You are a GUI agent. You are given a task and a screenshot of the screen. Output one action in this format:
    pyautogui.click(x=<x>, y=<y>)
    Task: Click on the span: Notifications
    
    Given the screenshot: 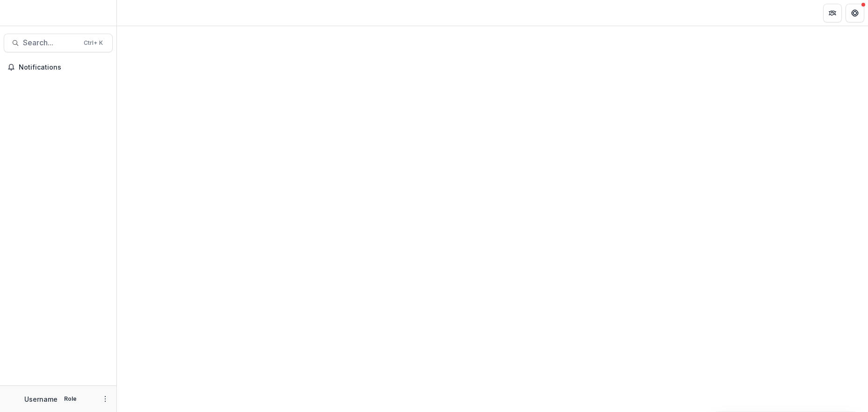 What is the action you would take?
    pyautogui.click(x=64, y=67)
    